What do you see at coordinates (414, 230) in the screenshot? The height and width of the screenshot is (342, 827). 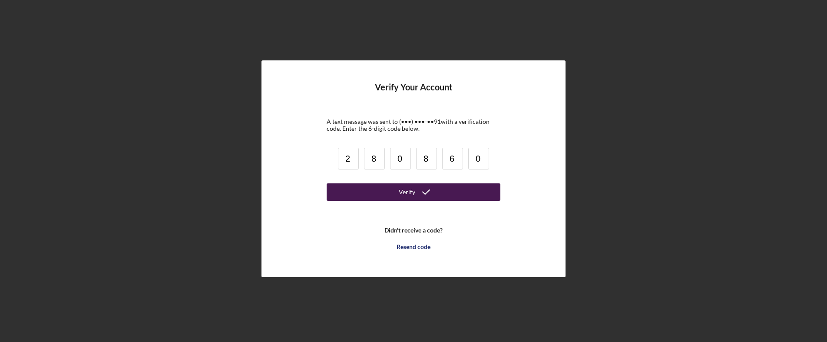 I see `b: Didn't receive a code?` at bounding box center [414, 230].